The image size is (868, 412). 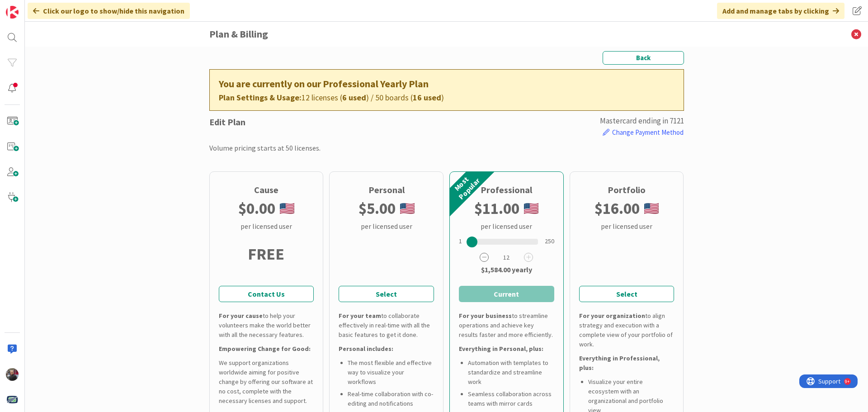 I want to click on div: Volume pricing starts at 50 licenses., so click(x=265, y=148).